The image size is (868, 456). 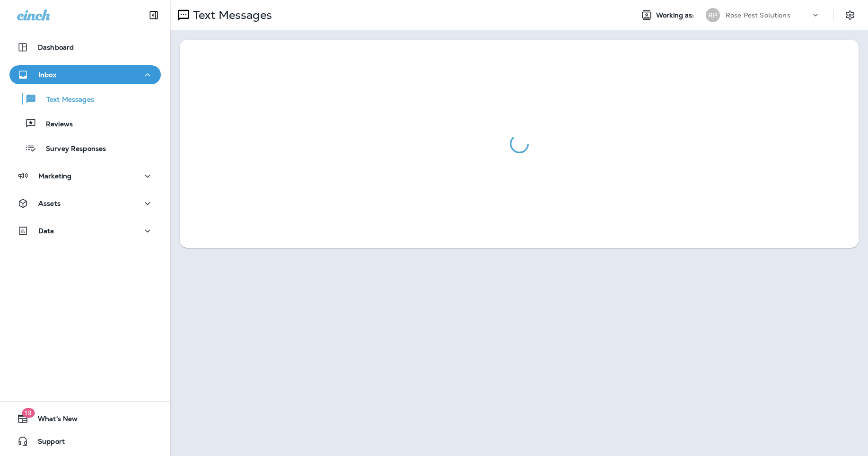 I want to click on button: Inbox, so click(x=85, y=75).